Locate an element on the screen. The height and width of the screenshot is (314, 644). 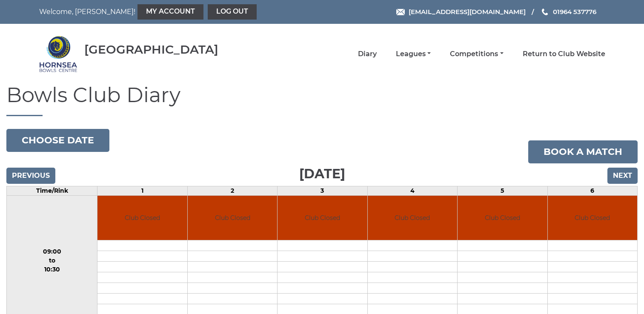
td: 3 is located at coordinates (322, 191).